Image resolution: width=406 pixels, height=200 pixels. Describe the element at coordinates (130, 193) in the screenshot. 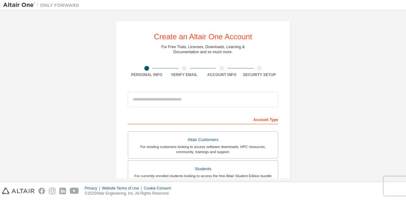

I see `p: © 2025 Altair Engineering, Inc. All Rights Reserved.` at that location.